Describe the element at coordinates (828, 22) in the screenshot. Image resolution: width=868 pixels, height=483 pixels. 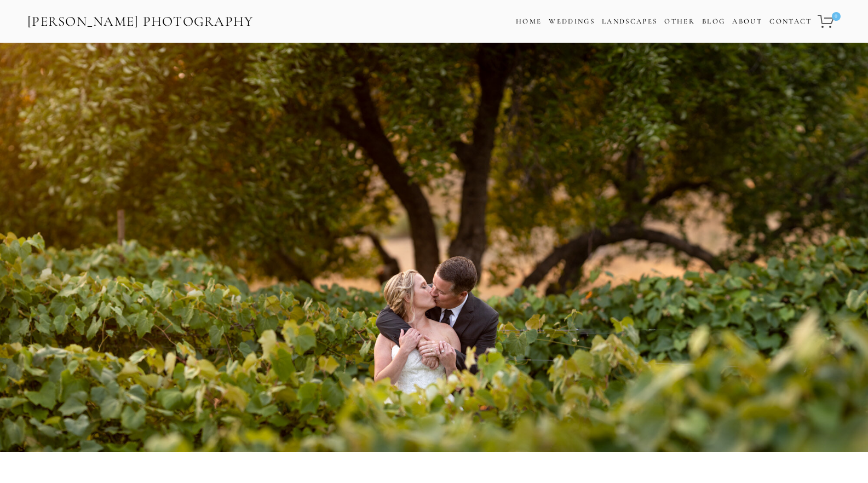
I see `a: 0 items in cart` at that location.